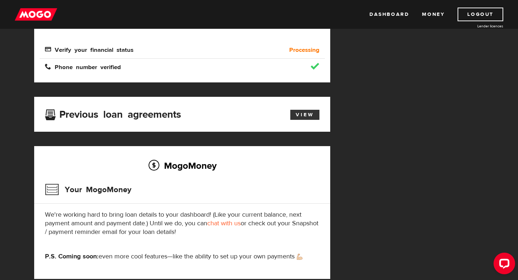 Image resolution: width=518 pixels, height=280 pixels. What do you see at coordinates (182, 223) in the screenshot?
I see `p: We're working hard to bring loan details to your dashboard! (Like your current balance, next paym...` at bounding box center [182, 223].